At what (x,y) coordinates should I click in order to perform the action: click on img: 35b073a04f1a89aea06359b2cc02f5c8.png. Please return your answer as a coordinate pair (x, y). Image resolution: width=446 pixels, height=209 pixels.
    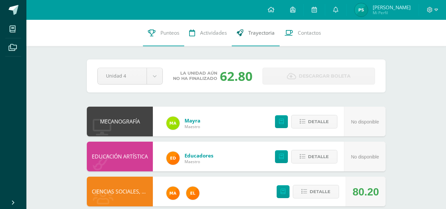
    Looking at the image, I should click on (361, 10).